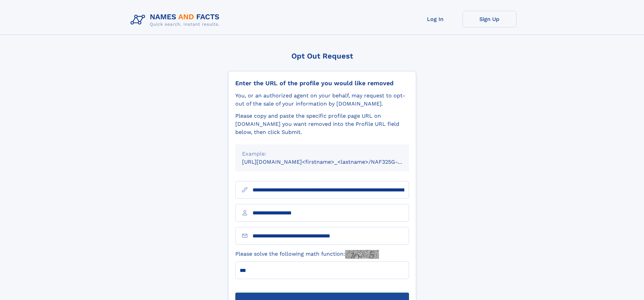  What do you see at coordinates (489, 19) in the screenshot?
I see `a: Sign Up` at bounding box center [489, 19].